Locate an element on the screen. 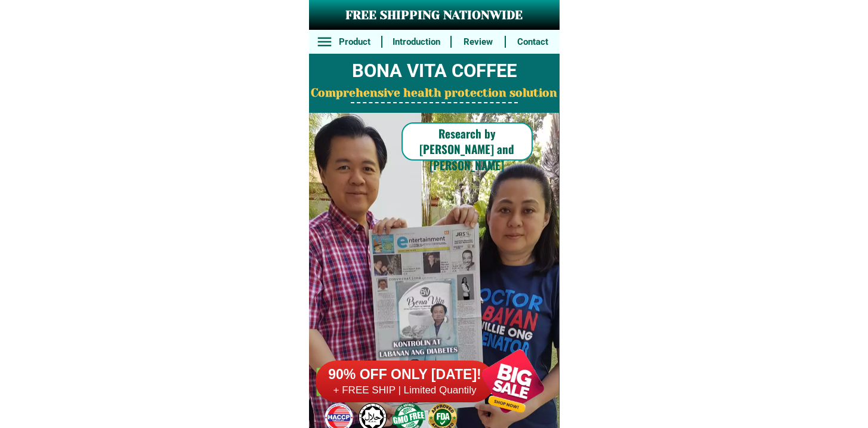 The height and width of the screenshot is (428, 868). h6: Contact is located at coordinates (533, 42).